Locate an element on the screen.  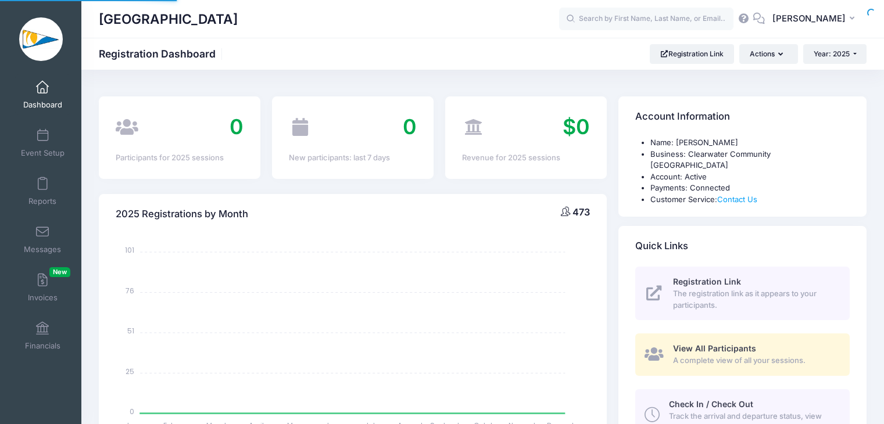
span: The registration link as it appears to your participants. is located at coordinates (755, 299).